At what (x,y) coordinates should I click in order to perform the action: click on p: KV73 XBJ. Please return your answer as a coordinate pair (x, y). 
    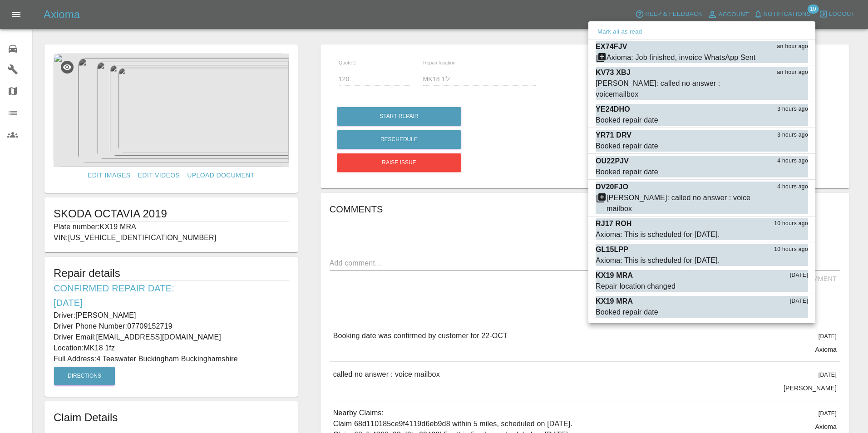
    Looking at the image, I should click on (613, 73).